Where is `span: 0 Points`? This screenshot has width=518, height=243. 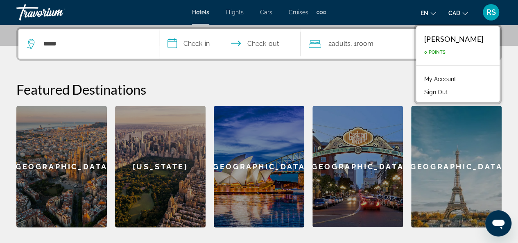 span: 0 Points is located at coordinates (435, 52).